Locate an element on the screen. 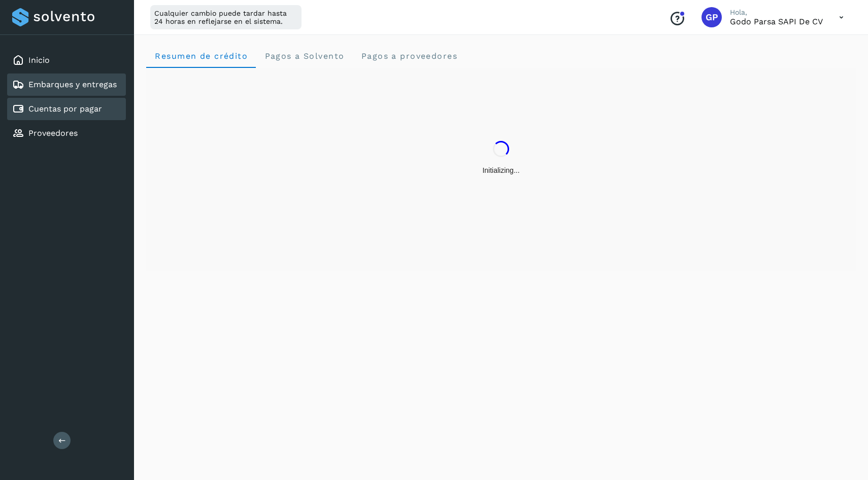 This screenshot has width=868, height=480. span: Pagos a proveedores is located at coordinates (409, 56).